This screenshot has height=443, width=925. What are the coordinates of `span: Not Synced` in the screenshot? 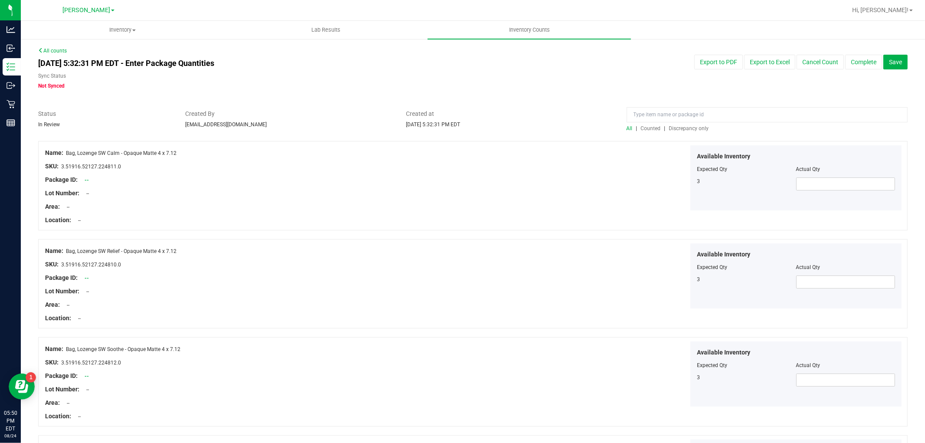 It's located at (51, 86).